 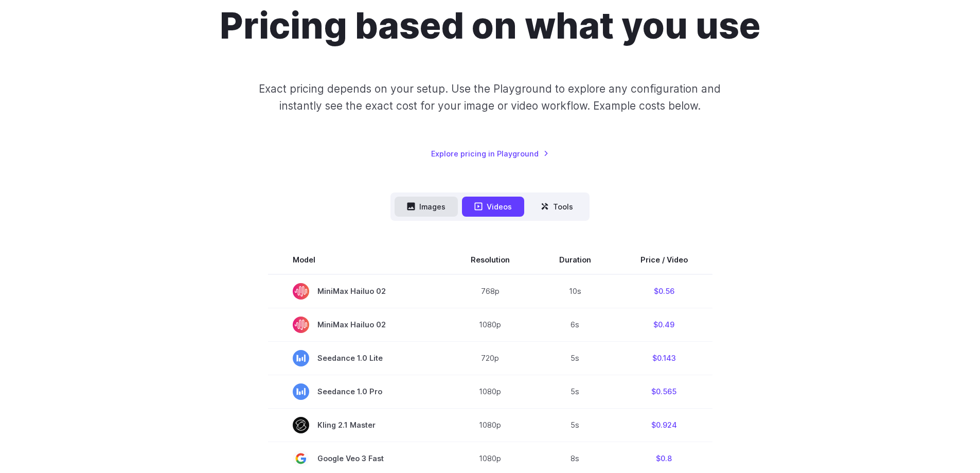 What do you see at coordinates (357, 260) in the screenshot?
I see `th: Model` at bounding box center [357, 260].